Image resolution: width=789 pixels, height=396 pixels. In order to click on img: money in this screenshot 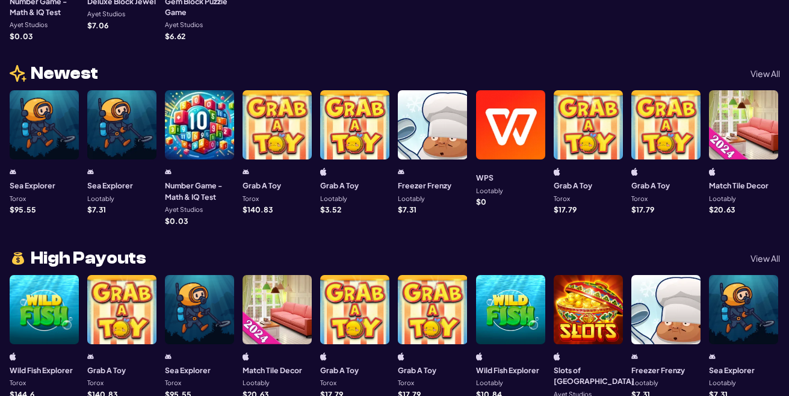, I will do `click(18, 258)`.